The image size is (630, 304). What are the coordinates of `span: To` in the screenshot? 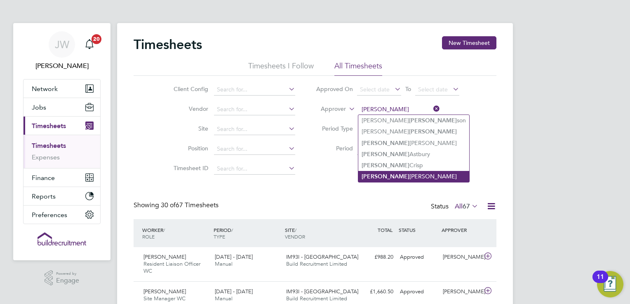 It's located at (408, 89).